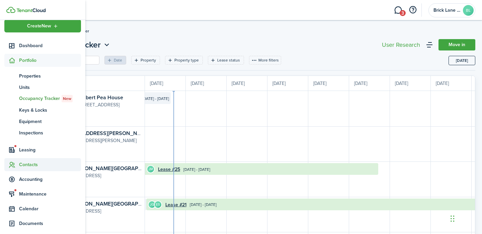  I want to click on a: Lease #21, so click(176, 205).